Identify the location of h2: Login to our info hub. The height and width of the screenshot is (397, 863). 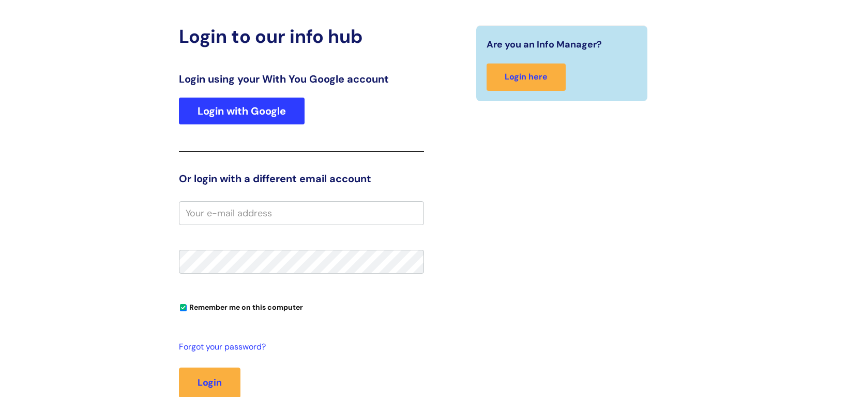
(301, 36).